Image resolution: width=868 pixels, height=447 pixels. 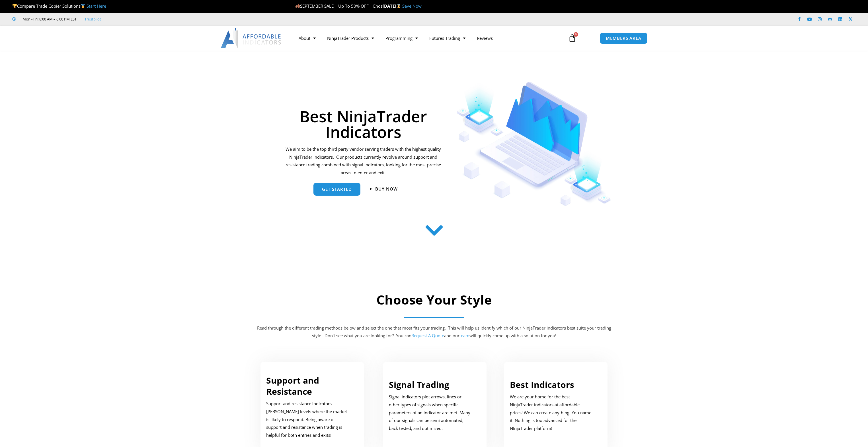 What do you see at coordinates (427, 336) in the screenshot?
I see `a: Request A Quote` at bounding box center [427, 336].